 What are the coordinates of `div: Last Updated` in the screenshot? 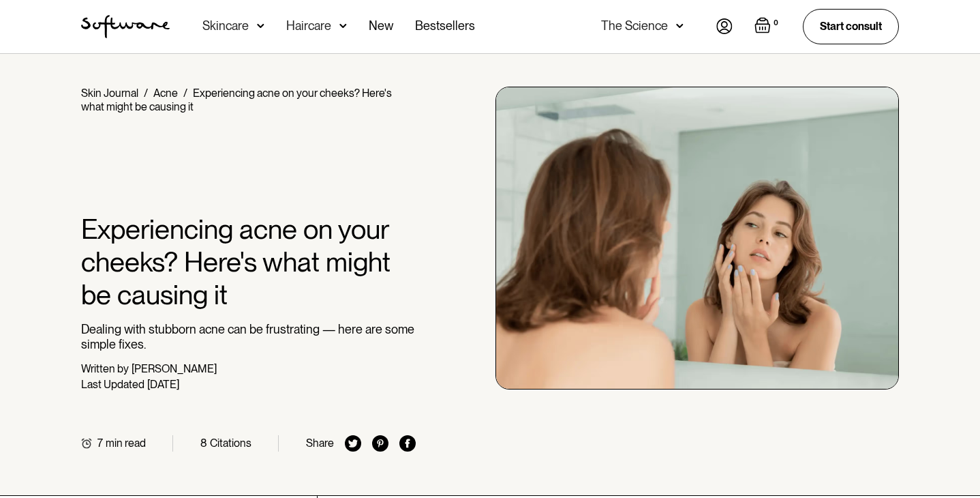 It's located at (112, 384).